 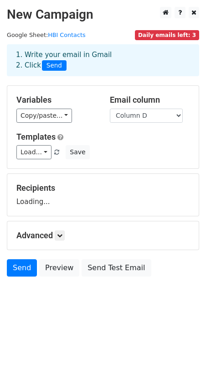 I want to click on a: Send, so click(x=22, y=268).